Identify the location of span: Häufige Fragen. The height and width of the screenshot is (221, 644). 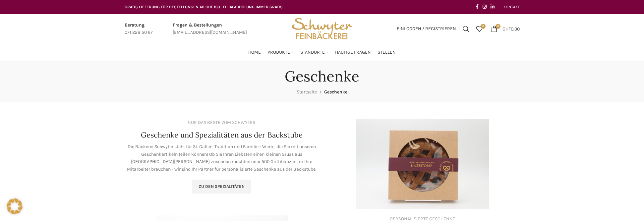
(353, 53).